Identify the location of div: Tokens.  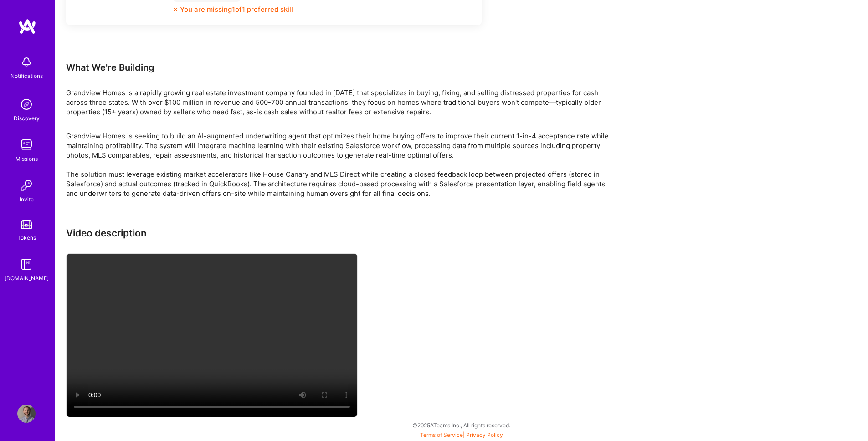
(26, 238).